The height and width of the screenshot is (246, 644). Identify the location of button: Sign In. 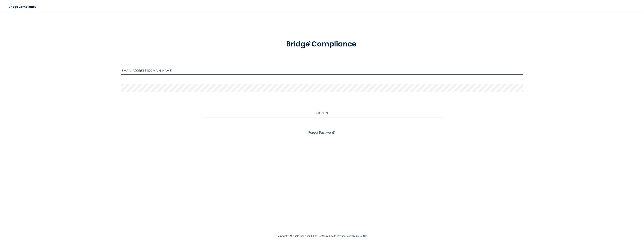
(322, 113).